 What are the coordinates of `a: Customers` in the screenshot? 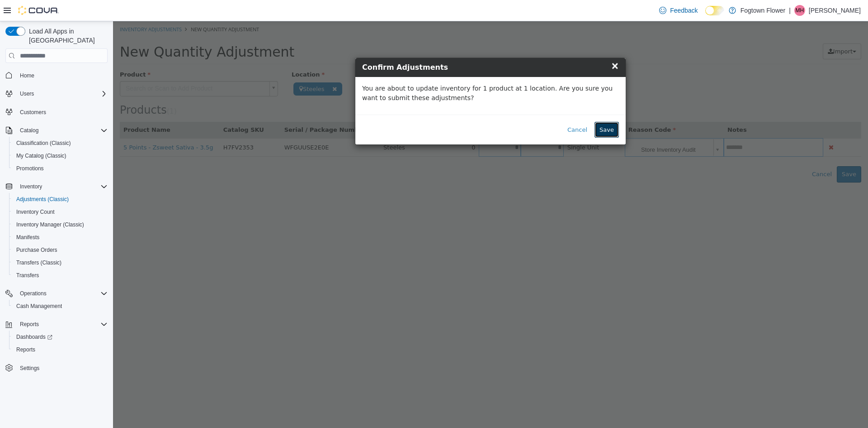 It's located at (33, 113).